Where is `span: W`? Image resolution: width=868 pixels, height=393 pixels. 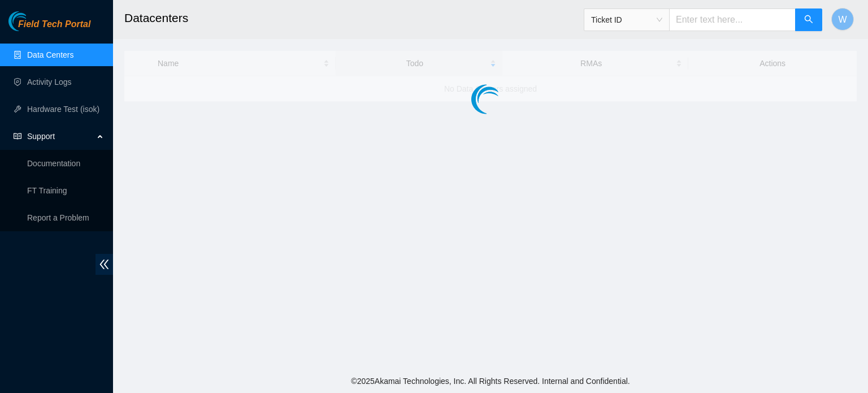 span: W is located at coordinates (842, 19).